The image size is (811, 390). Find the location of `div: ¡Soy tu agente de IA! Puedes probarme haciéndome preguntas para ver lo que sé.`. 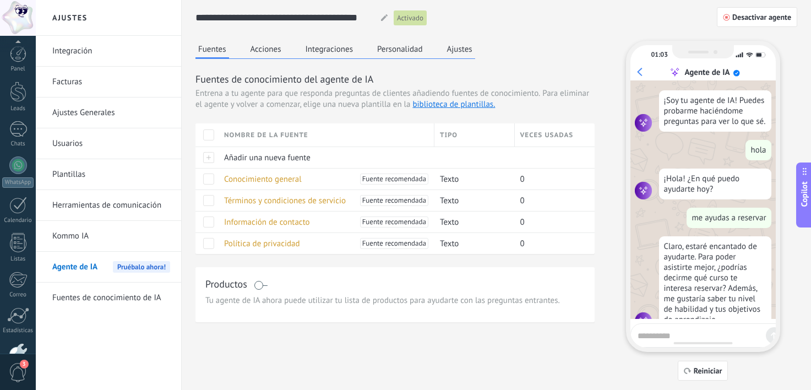

div: ¡Soy tu agente de IA! Puedes probarme haciéndome preguntas para ver lo que sé. is located at coordinates (716, 111).